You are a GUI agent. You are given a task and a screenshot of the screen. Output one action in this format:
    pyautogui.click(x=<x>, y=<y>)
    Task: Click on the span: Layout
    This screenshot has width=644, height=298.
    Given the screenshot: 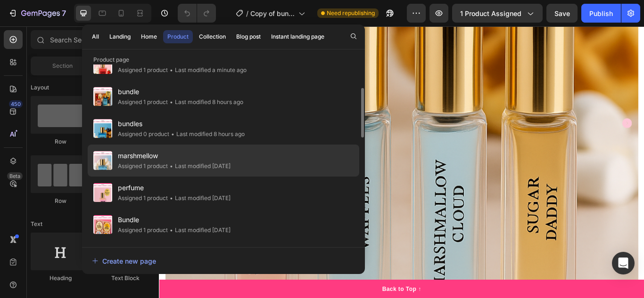 What is the action you would take?
    pyautogui.click(x=39, y=88)
    